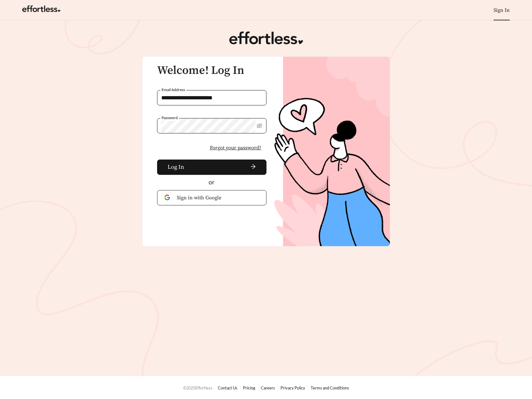 The height and width of the screenshot is (399, 532). Describe the element at coordinates (176, 167) in the screenshot. I see `span: Log In` at that location.